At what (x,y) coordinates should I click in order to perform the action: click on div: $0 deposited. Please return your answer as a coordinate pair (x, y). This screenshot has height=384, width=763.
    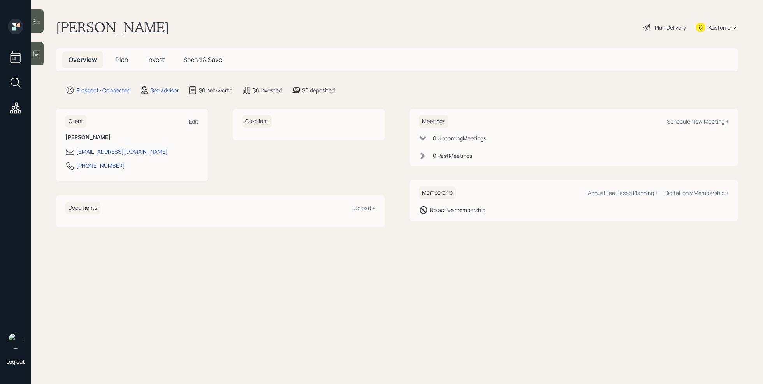
    Looking at the image, I should click on (319, 90).